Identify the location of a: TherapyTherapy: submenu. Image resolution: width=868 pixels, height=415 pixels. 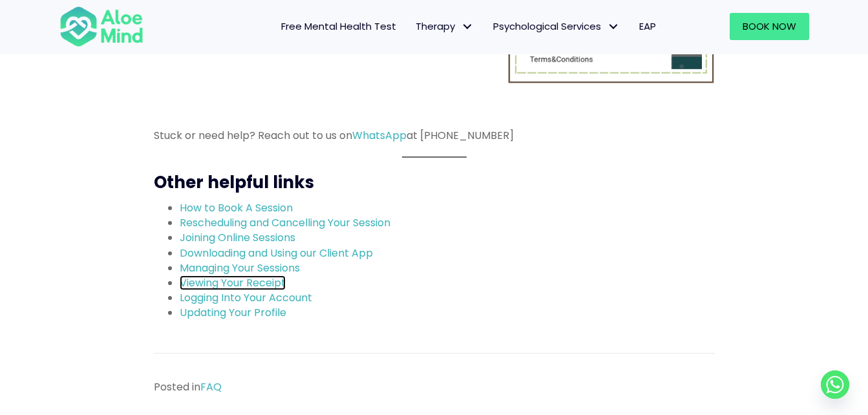
(445, 27).